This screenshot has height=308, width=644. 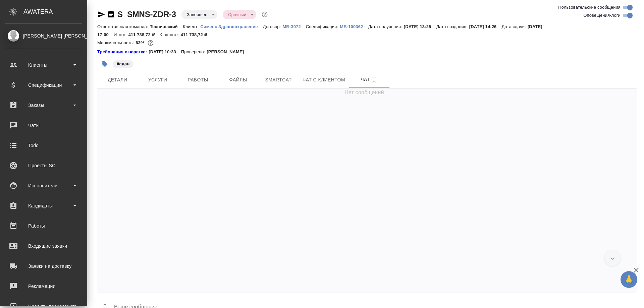 I want to click on div: Рекламации, so click(x=44, y=286).